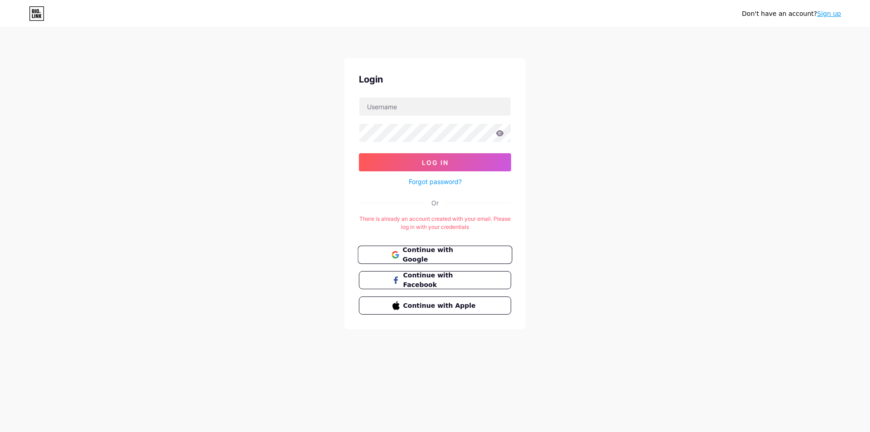 Image resolution: width=870 pixels, height=432 pixels. What do you see at coordinates (435, 280) in the screenshot?
I see `button: Continue with Facebook` at bounding box center [435, 280].